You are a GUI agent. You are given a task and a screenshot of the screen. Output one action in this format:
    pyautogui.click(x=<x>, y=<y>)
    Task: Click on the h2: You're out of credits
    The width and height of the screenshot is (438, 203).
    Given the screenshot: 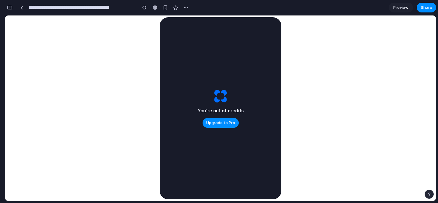 What is the action you would take?
    pyautogui.click(x=220, y=111)
    